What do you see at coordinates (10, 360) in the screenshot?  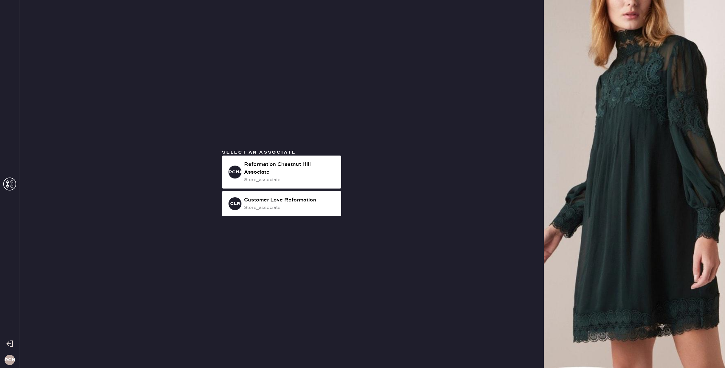 I see `h3: RCH` at bounding box center [10, 360].